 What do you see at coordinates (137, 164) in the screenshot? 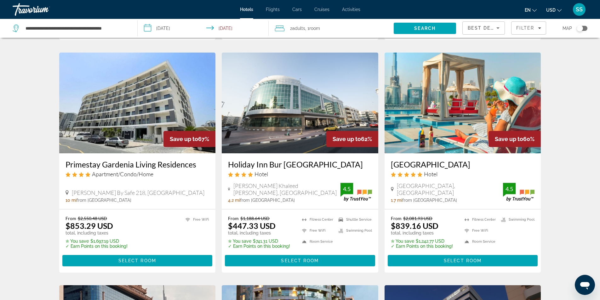
I see `h3: Primestay Gardenia Living Residences` at bounding box center [137, 164].